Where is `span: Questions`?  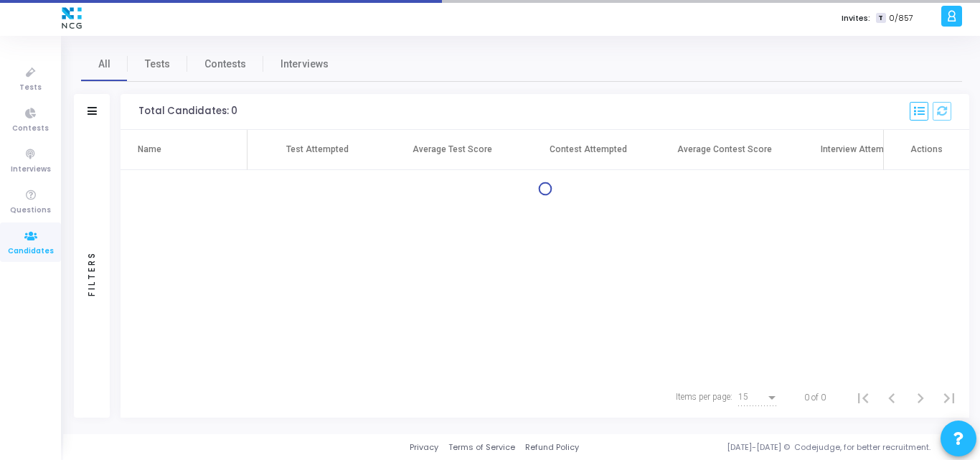
span: Questions is located at coordinates (30, 211).